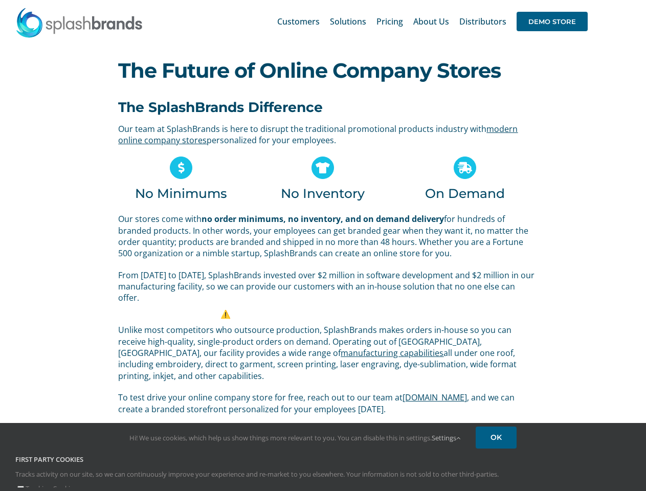  Describe the element at coordinates (323, 71) in the screenshot. I see `h1: The Future of Online Company Stores` at that location.